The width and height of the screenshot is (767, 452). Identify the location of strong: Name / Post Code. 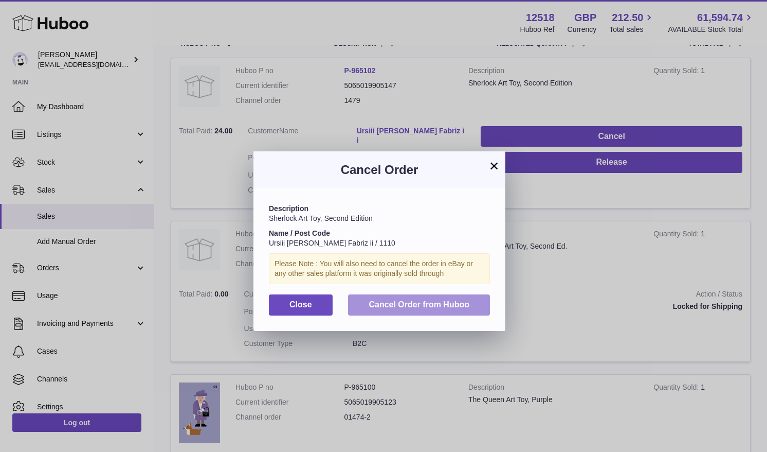
(299, 233).